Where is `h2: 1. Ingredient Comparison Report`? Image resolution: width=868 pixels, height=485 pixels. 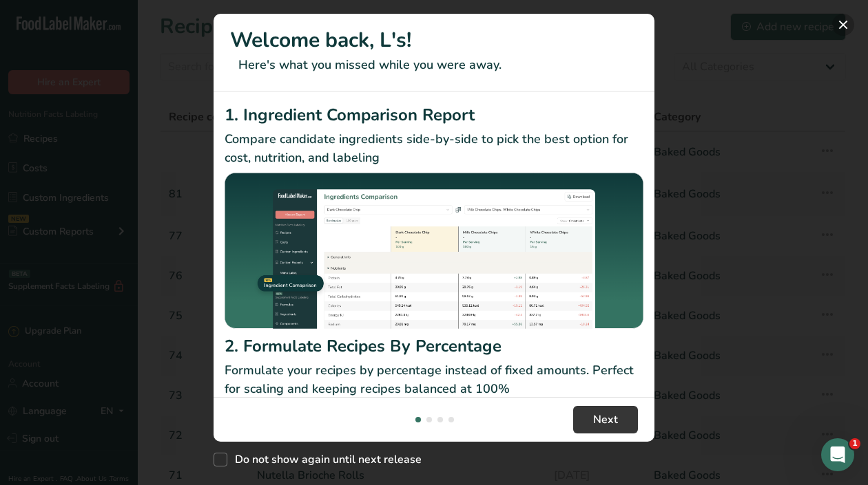 h2: 1. Ingredient Comparison Report is located at coordinates (434, 115).